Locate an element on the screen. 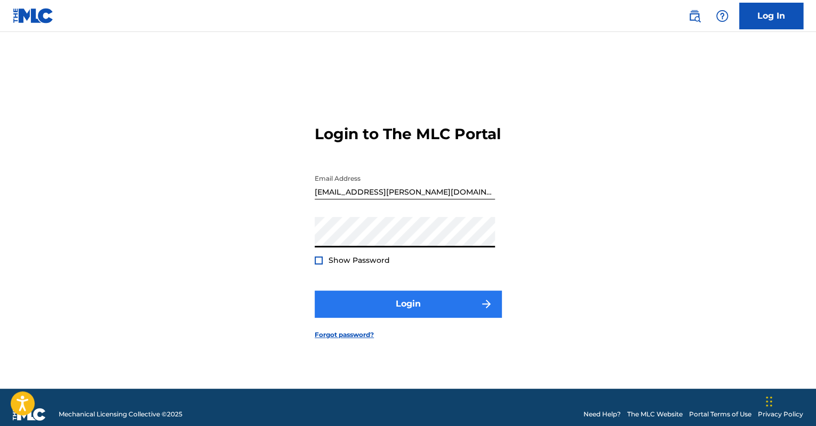 Image resolution: width=816 pixels, height=426 pixels. div: Help is located at coordinates (722, 16).